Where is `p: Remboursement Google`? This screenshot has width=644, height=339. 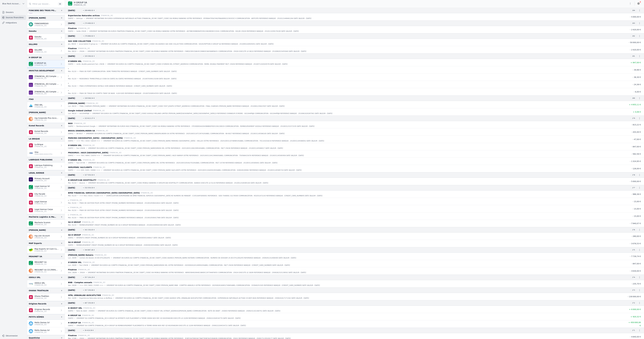
p: Remboursement Google is located at coordinates (86, 126).